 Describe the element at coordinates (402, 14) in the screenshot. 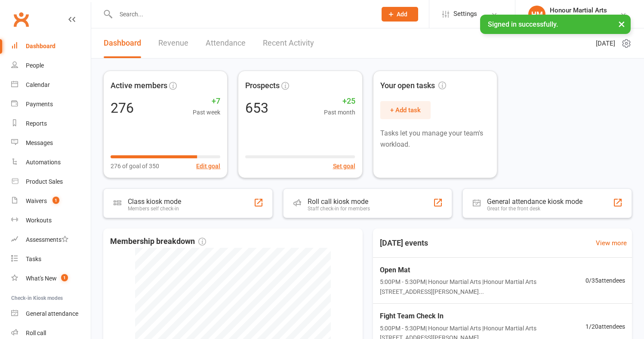

I see `span: Add` at that location.